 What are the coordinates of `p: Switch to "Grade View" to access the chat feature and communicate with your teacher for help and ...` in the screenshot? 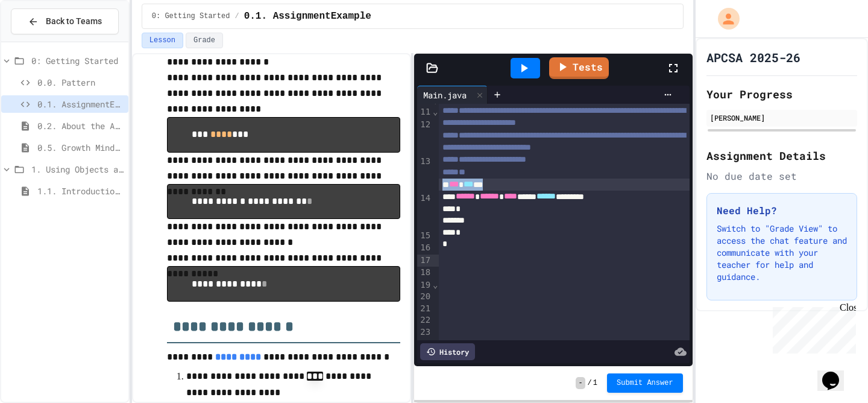 It's located at (782, 252).